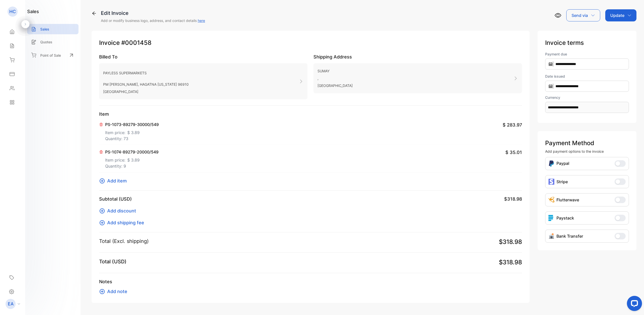 The width and height of the screenshot is (644, 315). What do you see at coordinates (11, 9) in the screenshot?
I see `button: Open LiveChat chat widget` at bounding box center [11, 9].